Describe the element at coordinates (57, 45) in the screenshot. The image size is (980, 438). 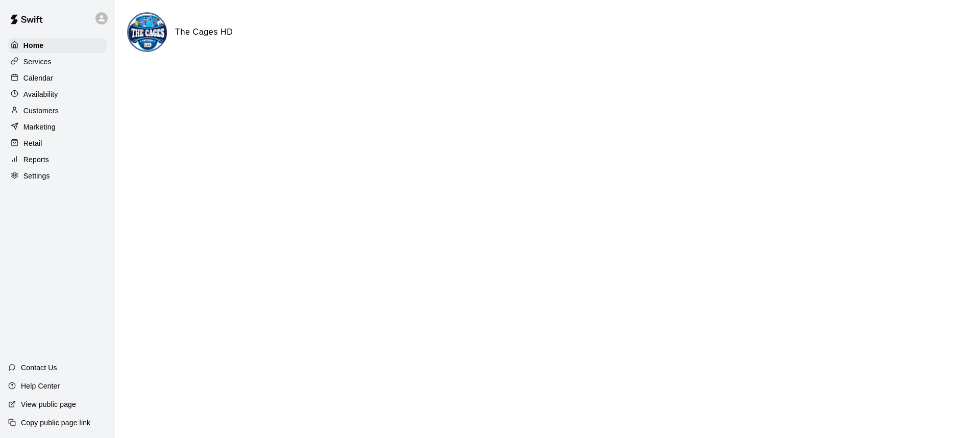
I see `a: Home` at that location.